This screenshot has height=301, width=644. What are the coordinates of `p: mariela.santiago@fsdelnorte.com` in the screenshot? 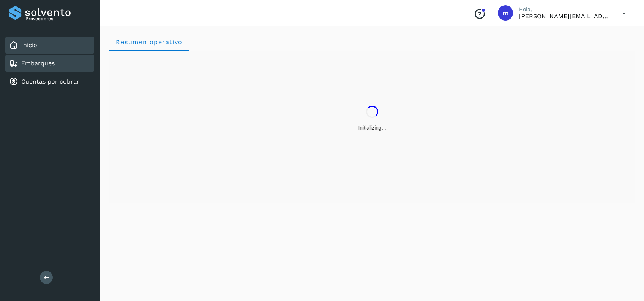 It's located at (564, 16).